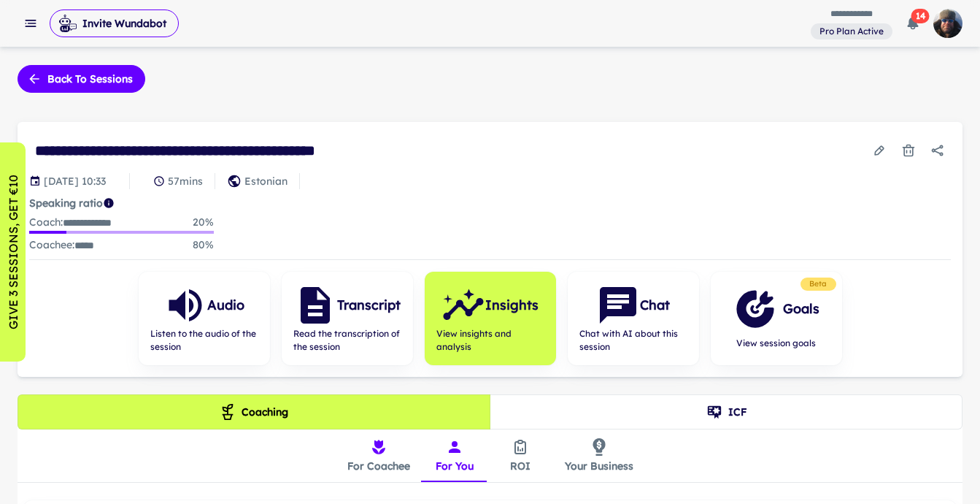 The image size is (980, 504). I want to click on svg: Coach/coachee ideal ratio of speaking is roughly 20:80. Mentor/mentee ideal ratio of speaking is ..., so click(109, 203).